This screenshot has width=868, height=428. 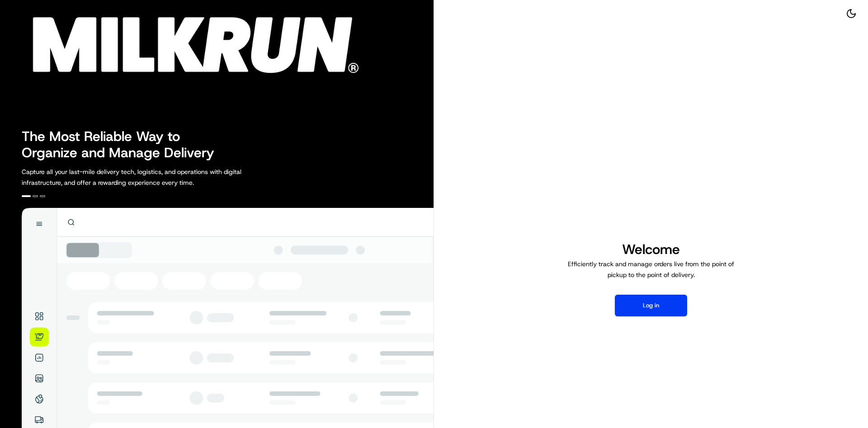 What do you see at coordinates (651, 269) in the screenshot?
I see `p: Efficiently track and manage orders live from the point of pickup to the point of delivery.` at bounding box center [651, 269].